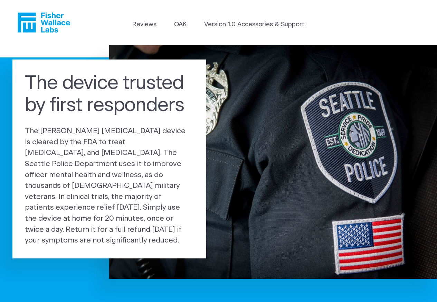 The image size is (437, 302). I want to click on h1: The device trusted by first responders, so click(109, 94).